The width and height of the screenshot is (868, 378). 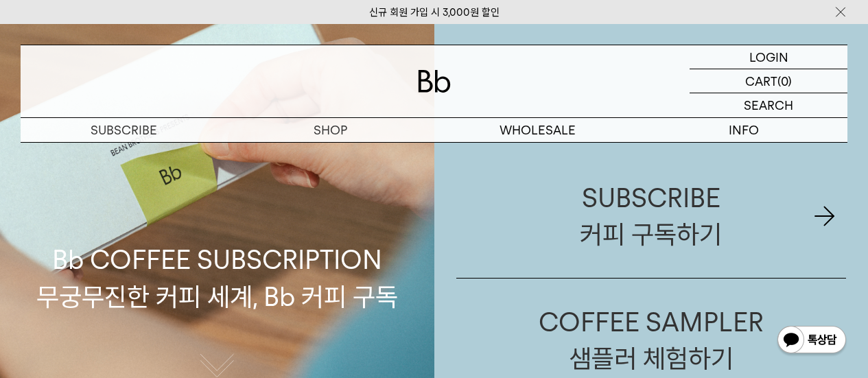 I want to click on p: CART, so click(x=761, y=81).